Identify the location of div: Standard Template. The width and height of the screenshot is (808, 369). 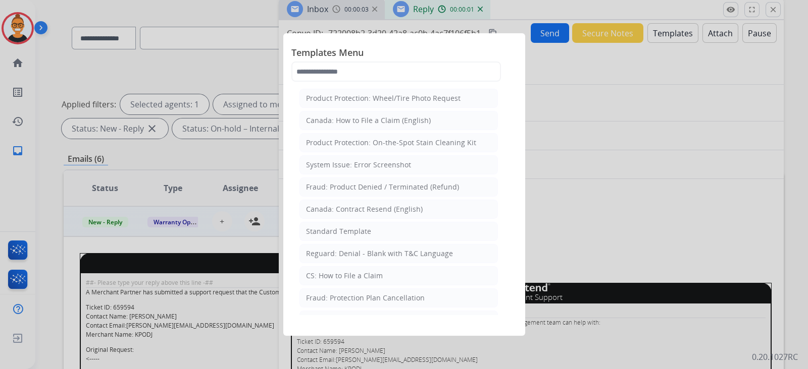
(338, 232).